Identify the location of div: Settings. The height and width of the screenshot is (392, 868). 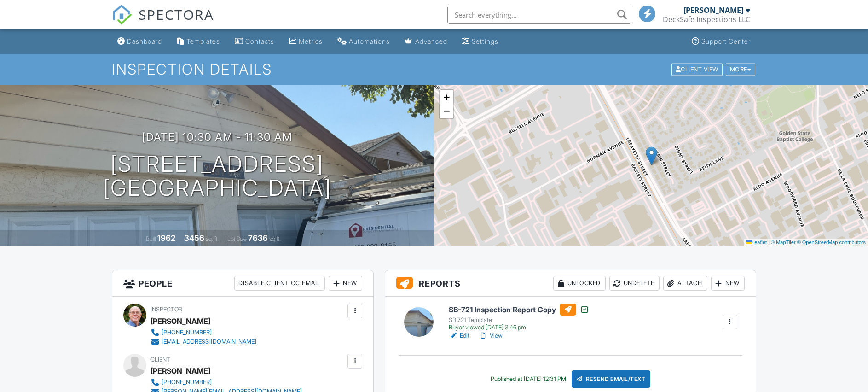
(485, 41).